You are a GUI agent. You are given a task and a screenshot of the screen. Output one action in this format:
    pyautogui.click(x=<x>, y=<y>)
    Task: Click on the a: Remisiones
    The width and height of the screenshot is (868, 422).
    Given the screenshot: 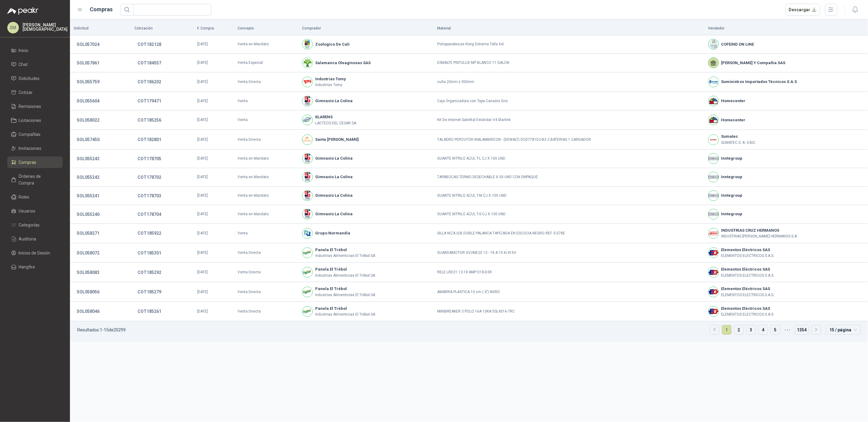 What is the action you would take?
    pyautogui.click(x=35, y=106)
    